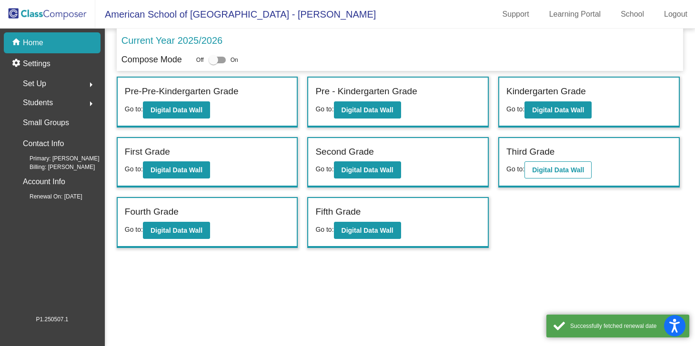 The width and height of the screenshot is (695, 346). Describe the element at coordinates (200, 60) in the screenshot. I see `span: Off` at that location.